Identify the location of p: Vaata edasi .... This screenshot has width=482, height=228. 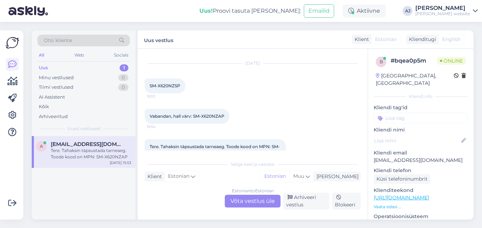
(421, 206).